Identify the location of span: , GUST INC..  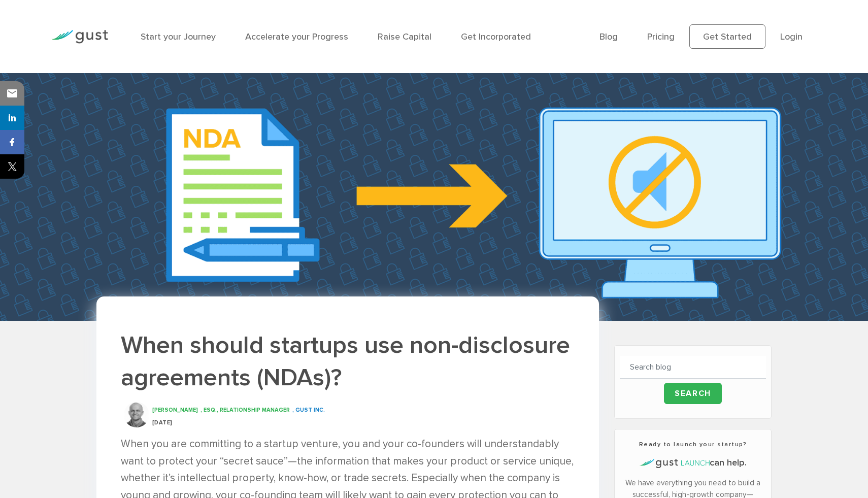
(309, 410).